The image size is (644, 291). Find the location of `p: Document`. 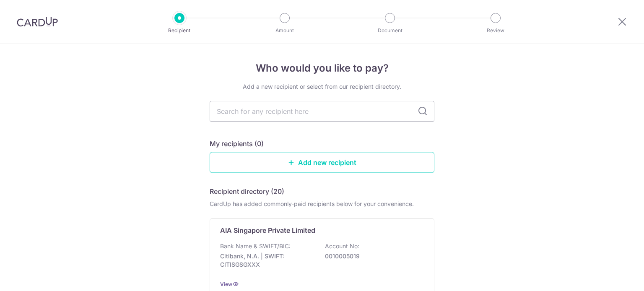

p: Document is located at coordinates (389, 31).